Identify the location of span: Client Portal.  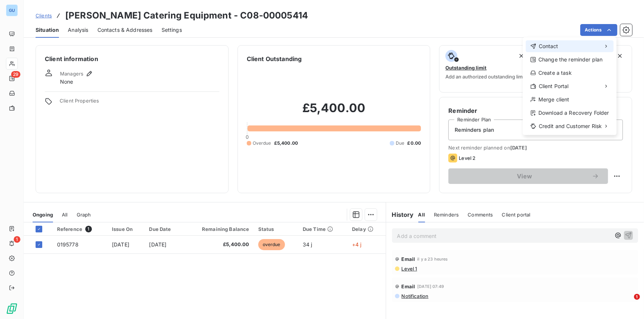
(553, 86).